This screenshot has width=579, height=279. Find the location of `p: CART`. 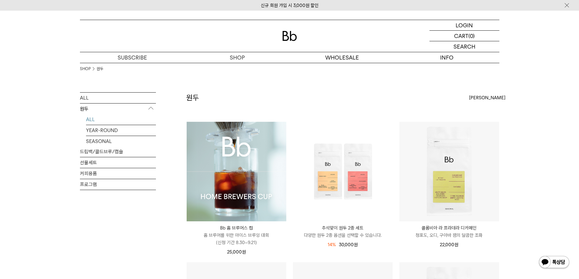

p: CART is located at coordinates (461, 36).